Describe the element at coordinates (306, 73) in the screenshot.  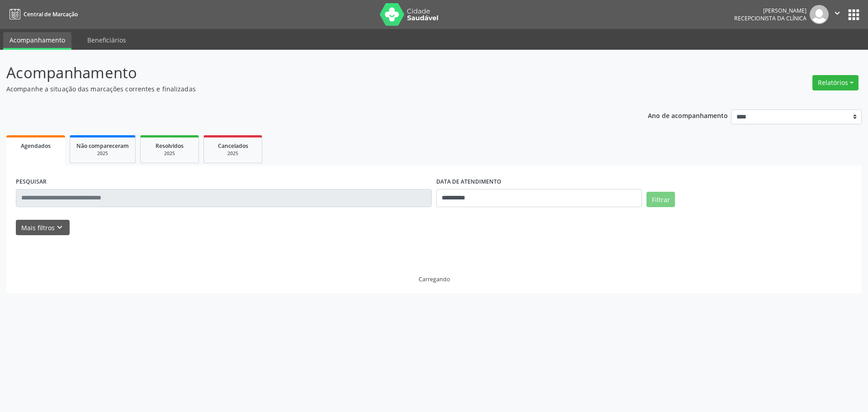
I see `p: Acompanhamento` at that location.